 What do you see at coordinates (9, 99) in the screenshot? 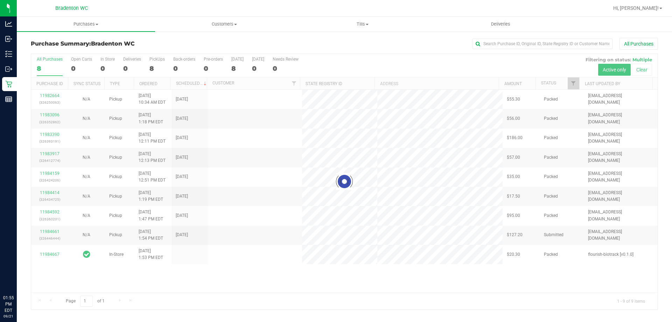
I see `inline-svg: Reports` at bounding box center [9, 99].